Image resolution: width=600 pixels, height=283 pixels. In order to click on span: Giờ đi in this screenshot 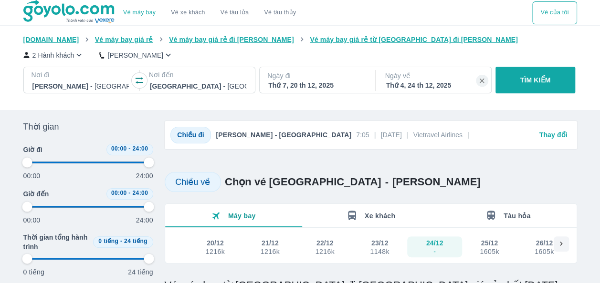, I will do `click(33, 150)`.